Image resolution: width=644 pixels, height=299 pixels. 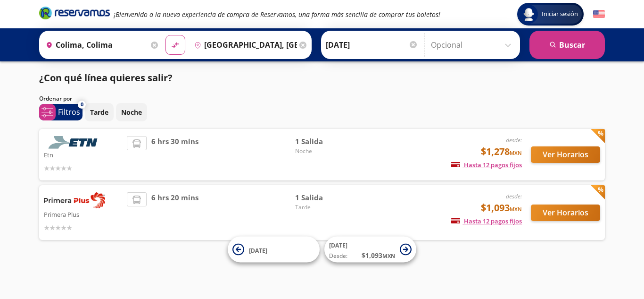 I want to click on span: 6 hrs 30 mins, so click(x=175, y=154).